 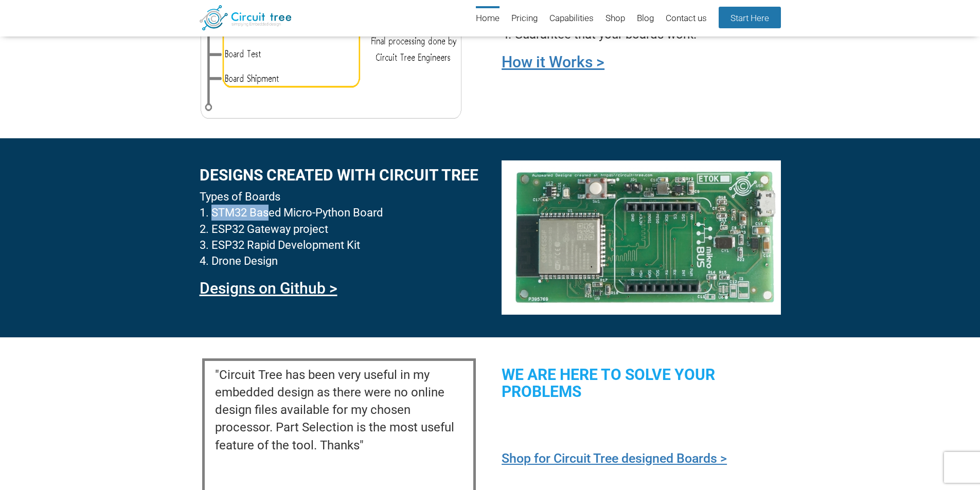 I want to click on li: ESP32 Rapid Development Kit, so click(x=339, y=245).